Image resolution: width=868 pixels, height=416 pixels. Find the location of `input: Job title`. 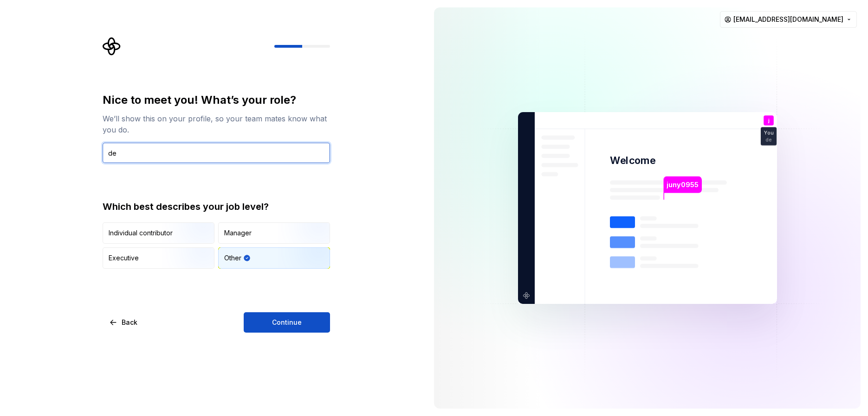

input: Job title is located at coordinates (216, 153).